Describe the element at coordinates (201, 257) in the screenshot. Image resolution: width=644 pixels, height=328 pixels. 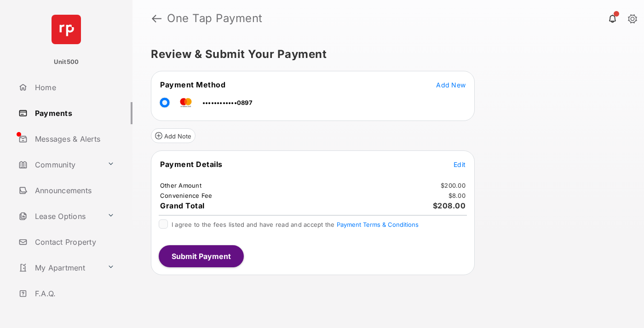
I see `button: Submit Payment` at that location.